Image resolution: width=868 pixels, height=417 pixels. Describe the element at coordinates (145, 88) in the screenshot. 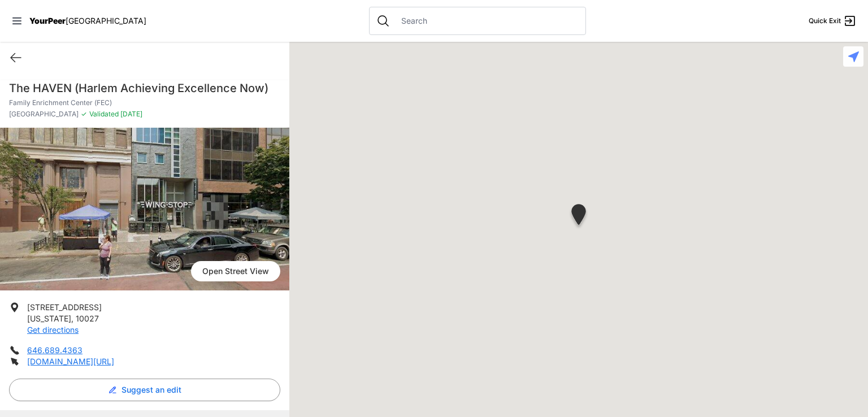

I see `h1: The HAVEN (Harlem Achieving Excellence Now)` at that location.